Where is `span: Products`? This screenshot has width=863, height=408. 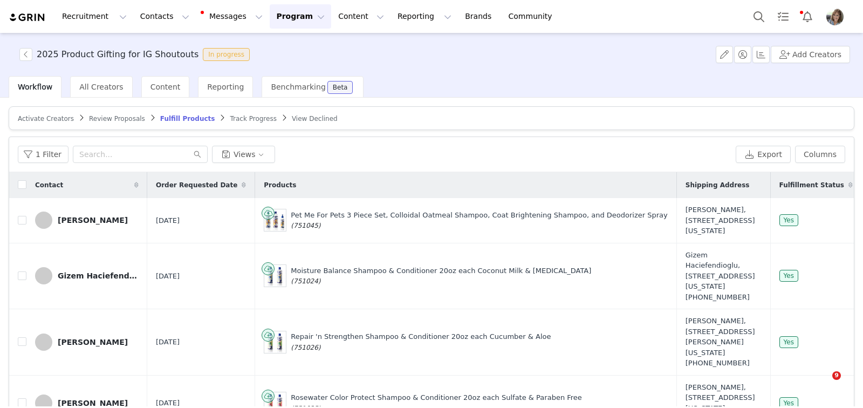 span: Products is located at coordinates (280, 185).